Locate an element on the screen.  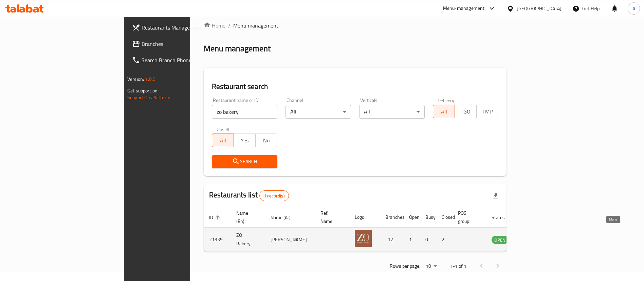
a: Restaurants Management is located at coordinates (179, 28).